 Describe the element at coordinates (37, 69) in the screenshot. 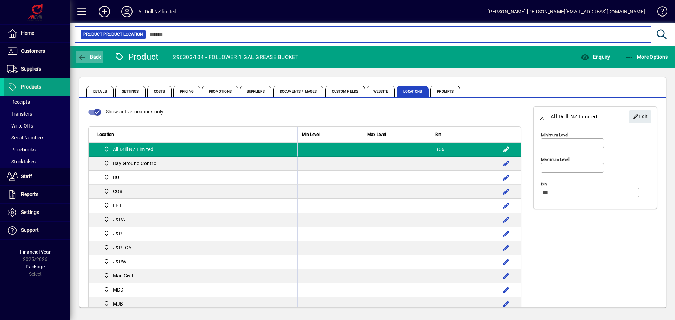

I see `a: Suppliers` at that location.